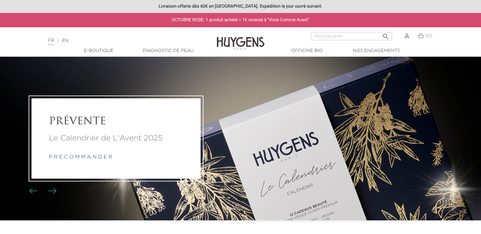 The width and height of the screenshot is (481, 234). What do you see at coordinates (116, 122) in the screenshot?
I see `h2: PRÉVENTE` at bounding box center [116, 122].